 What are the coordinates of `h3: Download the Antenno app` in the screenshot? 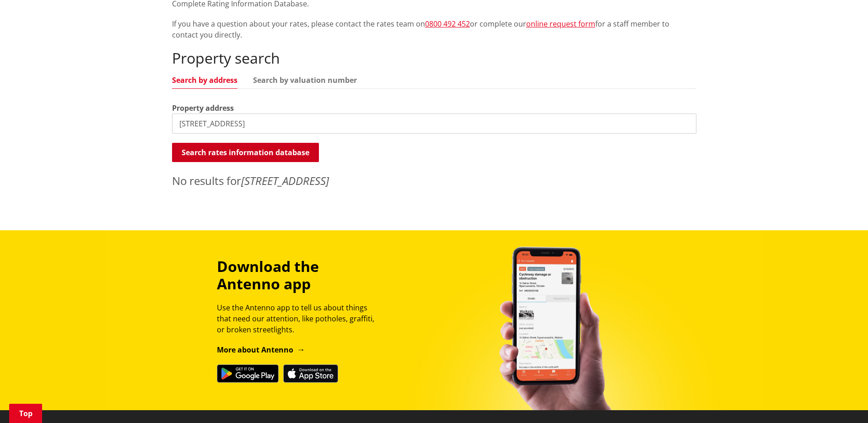 It's located at (300, 275).